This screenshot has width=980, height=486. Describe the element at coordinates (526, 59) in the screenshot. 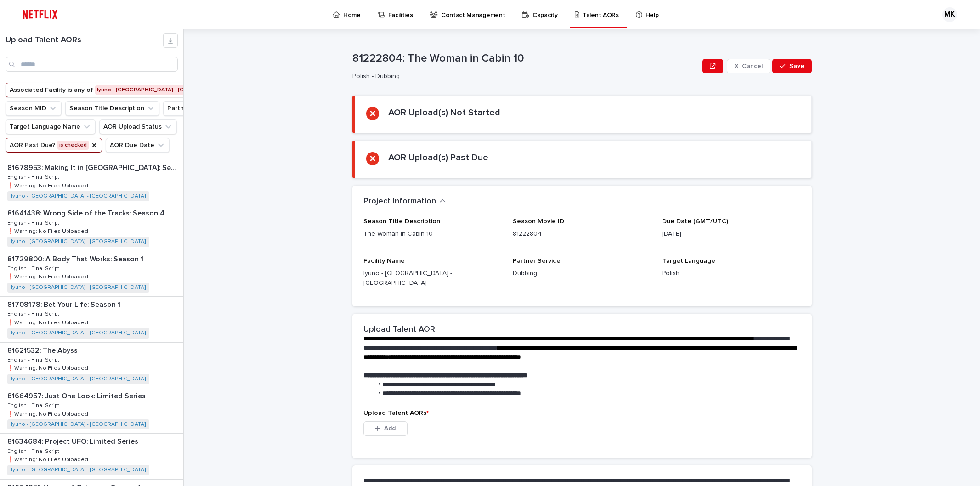

I see `p: 81222804: The Woman in Cabin 10` at that location.